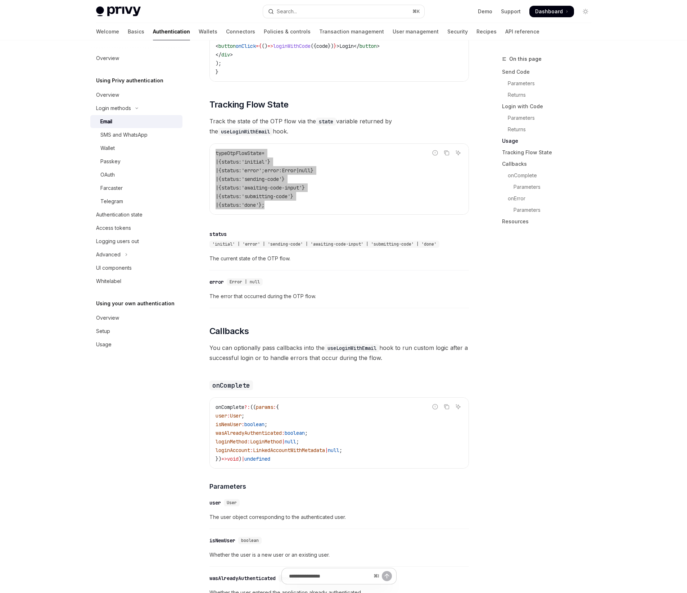 This screenshot has height=593, width=687. I want to click on span: 'error', so click(252, 171).